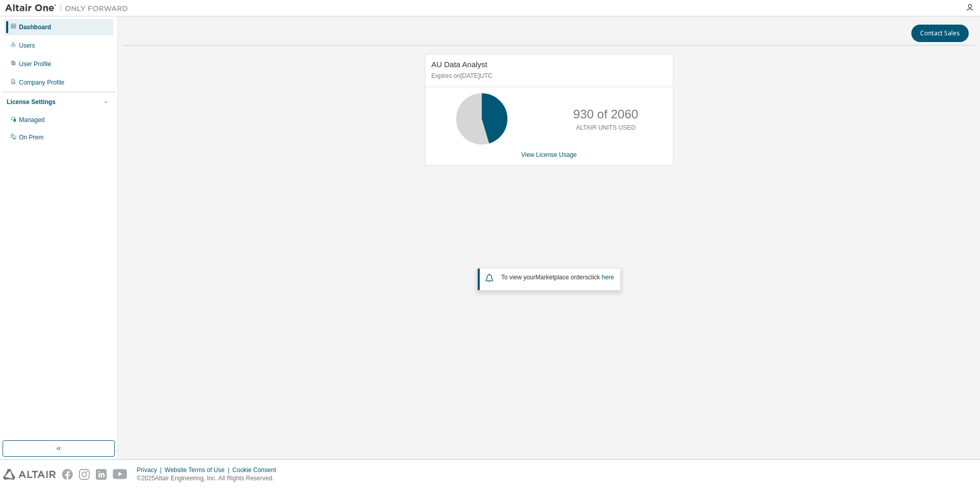 Image resolution: width=980 pixels, height=489 pixels. I want to click on p: © 2025 Altair Engineering, Inc. All Rights Reserved., so click(210, 478).